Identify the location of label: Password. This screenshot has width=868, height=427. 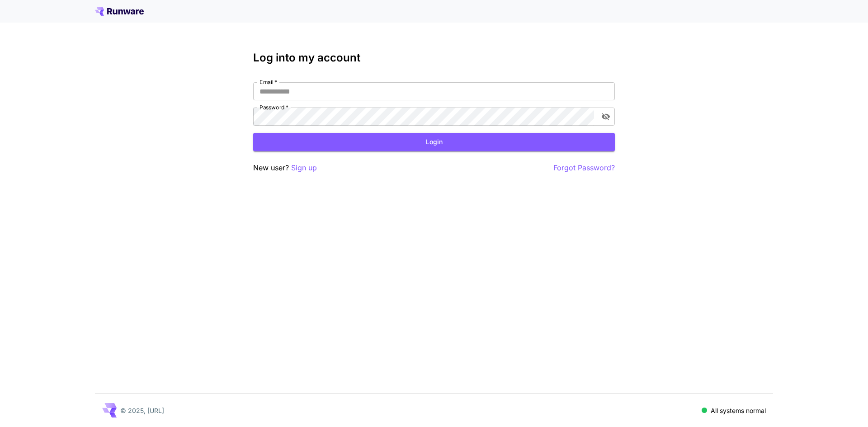
(274, 107).